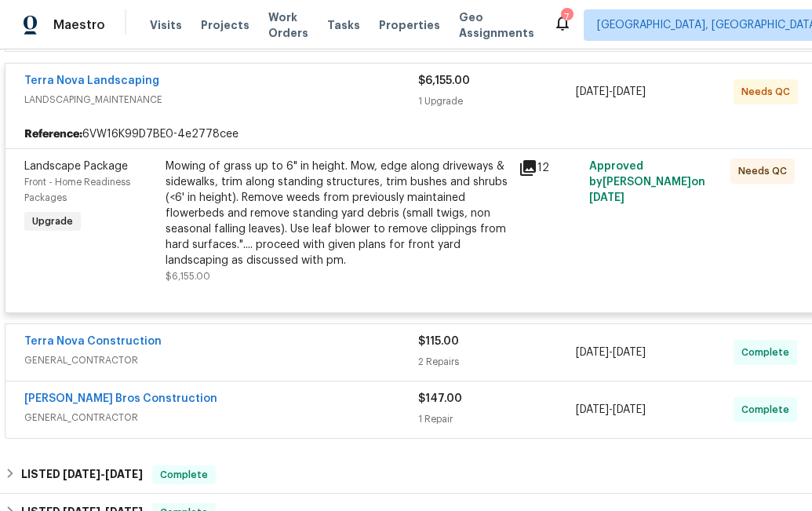  I want to click on span: Visits, so click(165, 25).